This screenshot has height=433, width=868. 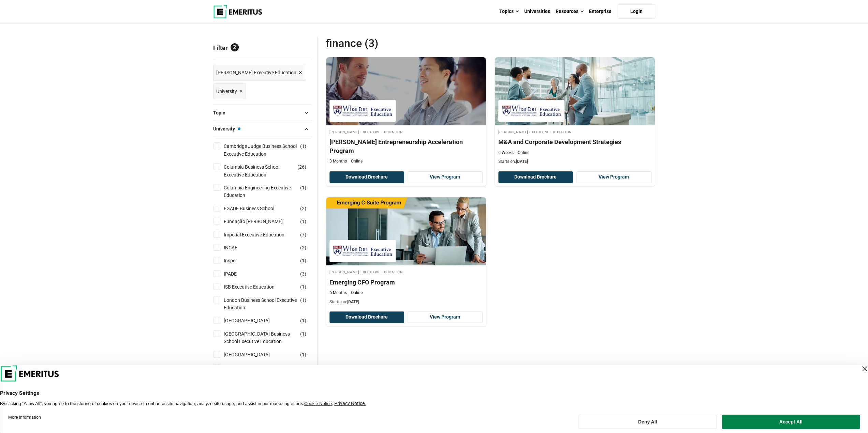 What do you see at coordinates (262, 48) in the screenshot?
I see `p: Filter` at bounding box center [262, 48].